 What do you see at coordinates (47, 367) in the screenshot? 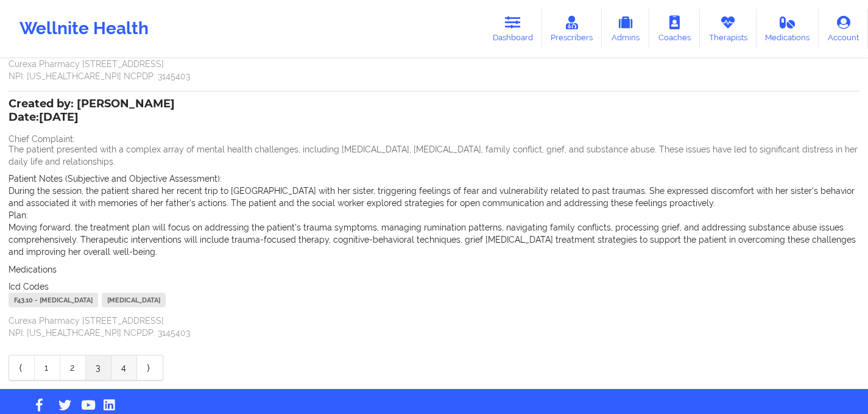
I see `a: 1` at bounding box center [47, 367].